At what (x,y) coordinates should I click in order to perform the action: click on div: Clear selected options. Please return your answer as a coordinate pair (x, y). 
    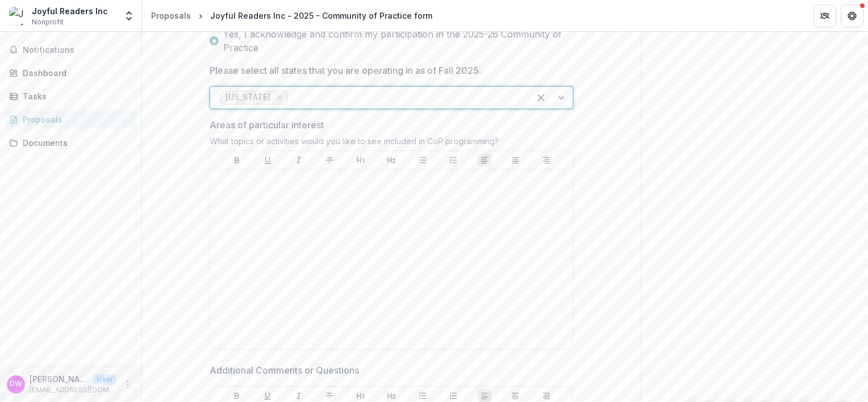
    Looking at the image, I should click on (541, 98).